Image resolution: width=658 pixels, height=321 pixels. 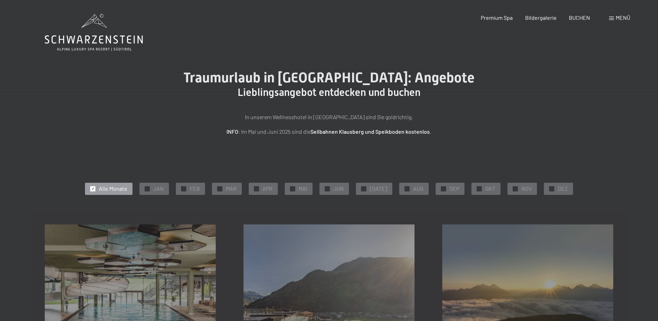 I want to click on span: DEZ, so click(x=563, y=188).